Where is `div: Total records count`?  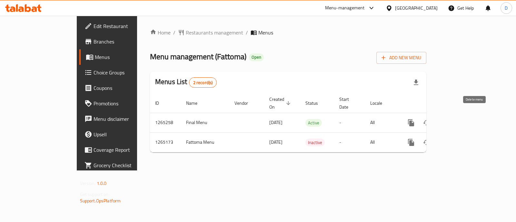 div: Total records count is located at coordinates (203, 83).